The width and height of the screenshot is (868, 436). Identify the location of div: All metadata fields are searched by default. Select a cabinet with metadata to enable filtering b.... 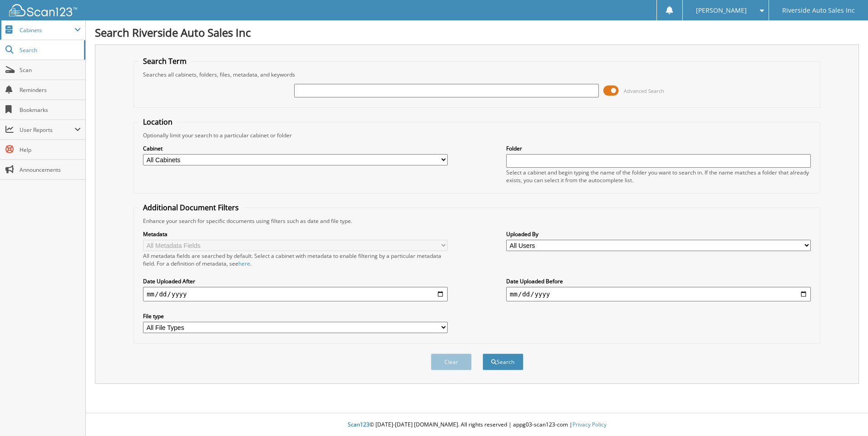
(295, 260).